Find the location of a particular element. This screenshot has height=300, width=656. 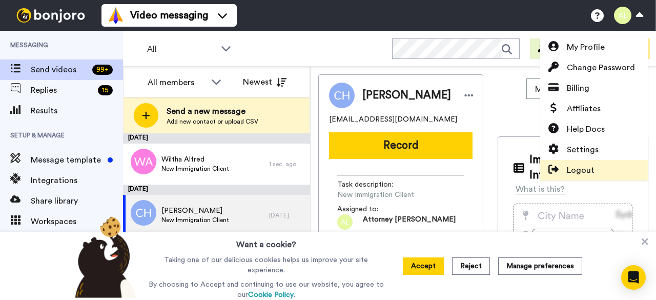

p: Taking one of our delicious cookies helps us improve your site experience. is located at coordinates (266, 265).